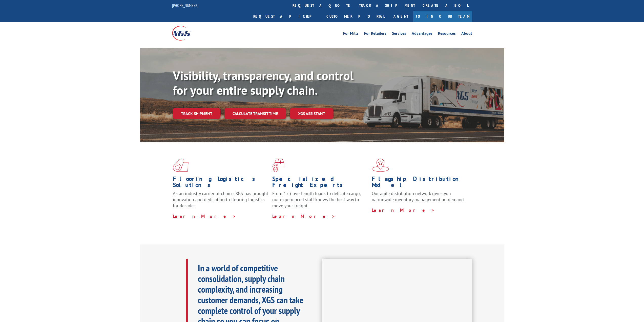 The height and width of the screenshot is (322, 644). I want to click on a: Customer Portal, so click(355, 16).